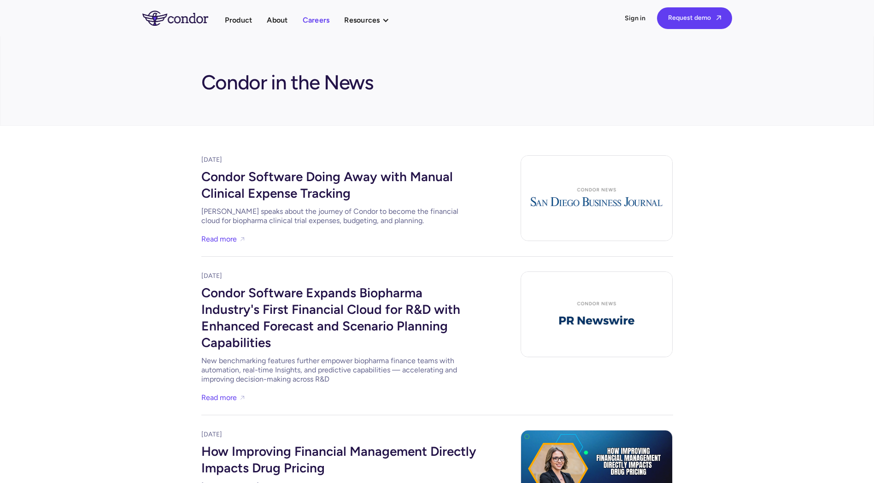  What do you see at coordinates (316, 20) in the screenshot?
I see `a: Careers` at bounding box center [316, 20].